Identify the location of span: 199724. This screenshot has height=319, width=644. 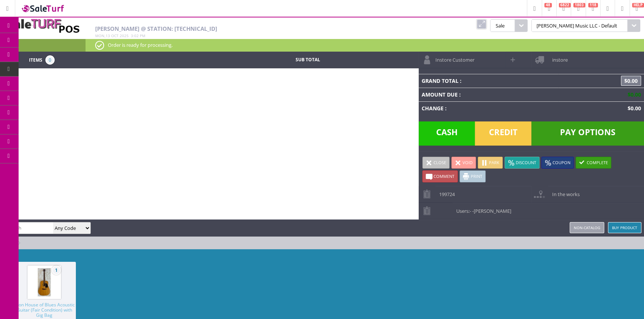
(445, 192).